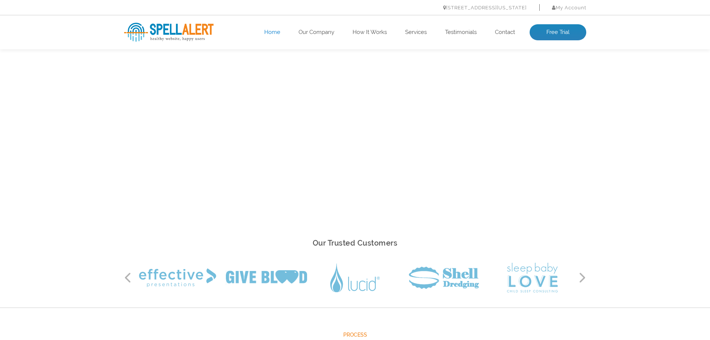  I want to click on span: Process, so click(355, 334).